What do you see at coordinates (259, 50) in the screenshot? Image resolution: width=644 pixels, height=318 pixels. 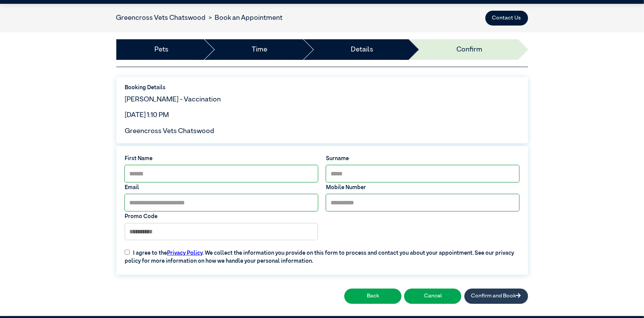 I see `a: Time` at bounding box center [259, 50].